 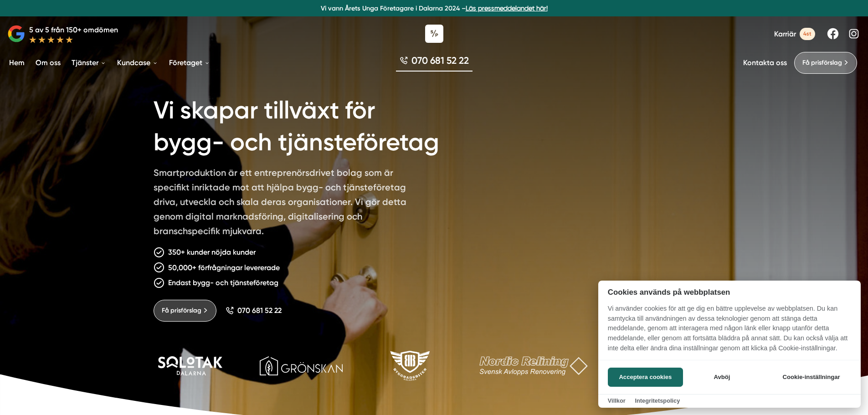 I want to click on button: Acceptera cookies, so click(x=645, y=377).